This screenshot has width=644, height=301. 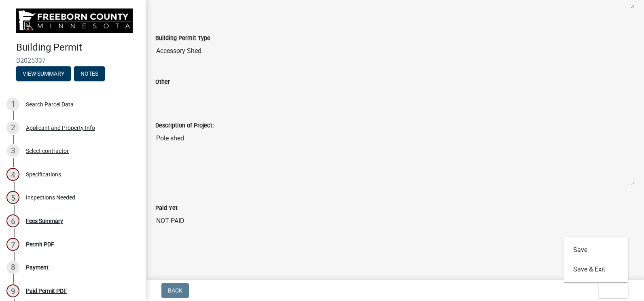 I want to click on label: Description of Project:, so click(x=185, y=126).